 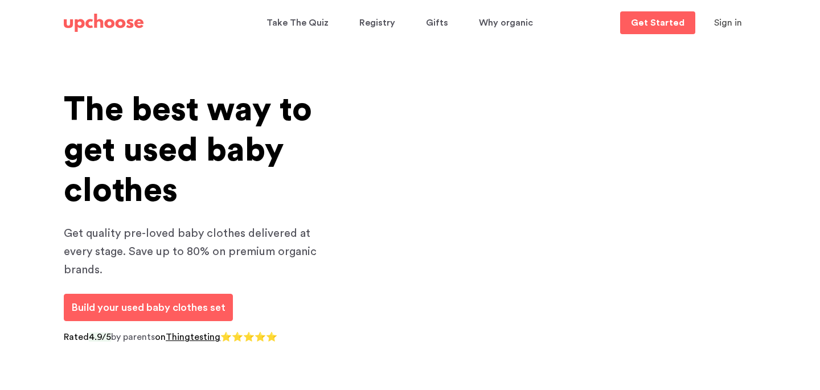 What do you see at coordinates (148, 307) in the screenshot?
I see `a: Build your used baby clothes set` at bounding box center [148, 307].